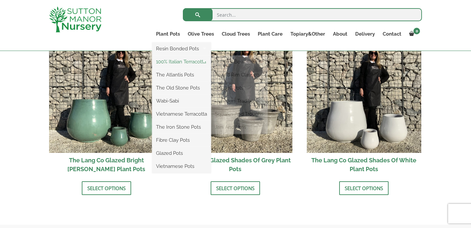  I want to click on img: The Lang Co Glazed Shades Of White Plant Pots, so click(364, 96).